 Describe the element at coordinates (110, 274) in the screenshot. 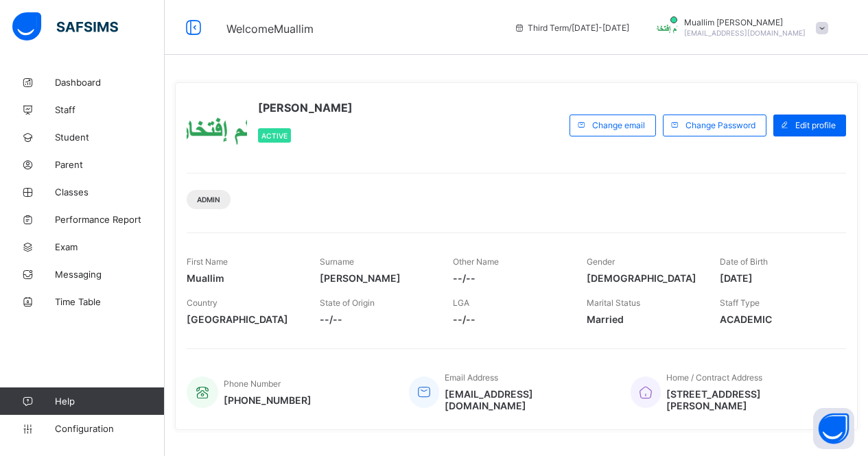

I see `span: Messaging` at that location.